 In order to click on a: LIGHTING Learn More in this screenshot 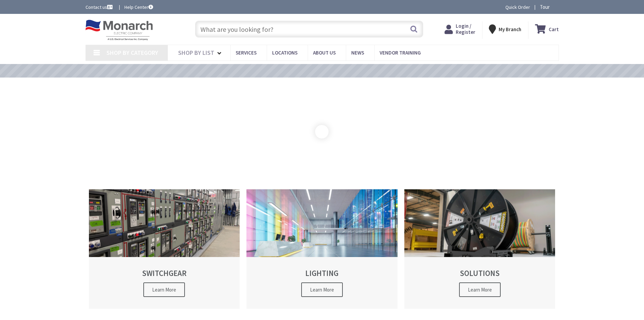, I will do `click(322, 249)`.